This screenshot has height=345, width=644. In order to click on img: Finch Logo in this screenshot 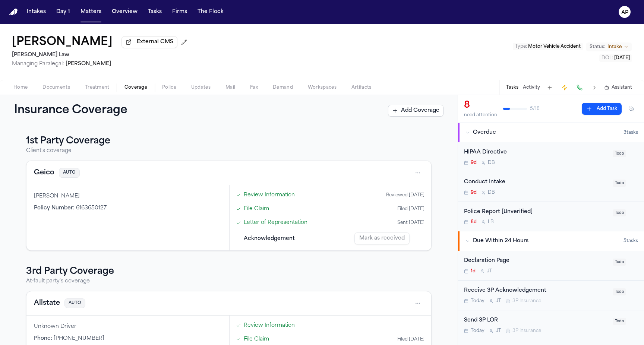, I will do `click(14, 12)`.